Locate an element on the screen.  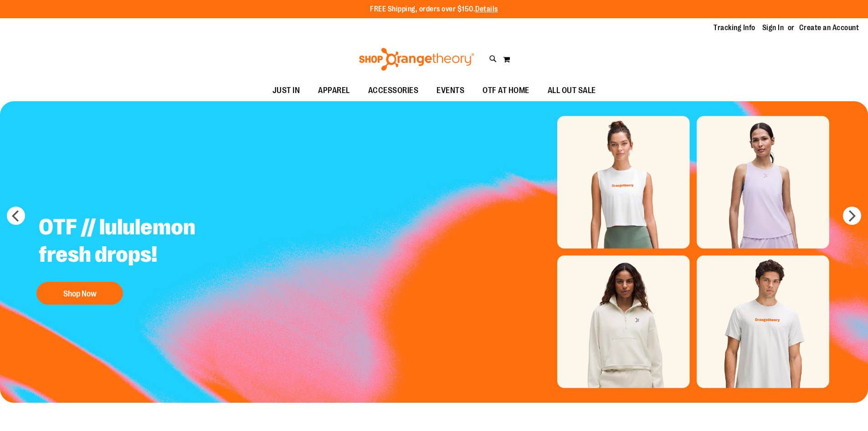
span: EVENTS is located at coordinates (450, 91).